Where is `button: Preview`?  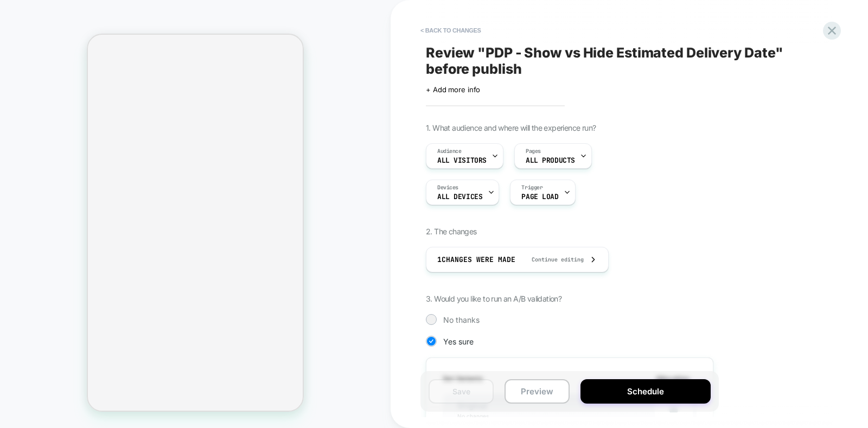
button: Preview is located at coordinates (537, 391).